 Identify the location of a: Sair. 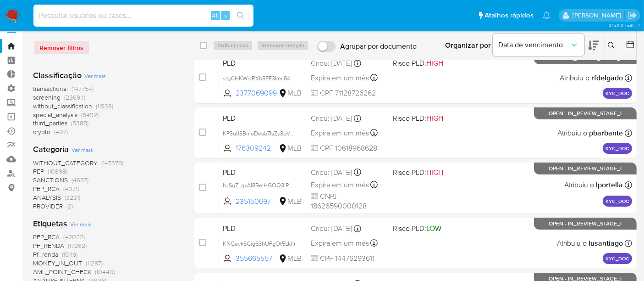
(632, 15).